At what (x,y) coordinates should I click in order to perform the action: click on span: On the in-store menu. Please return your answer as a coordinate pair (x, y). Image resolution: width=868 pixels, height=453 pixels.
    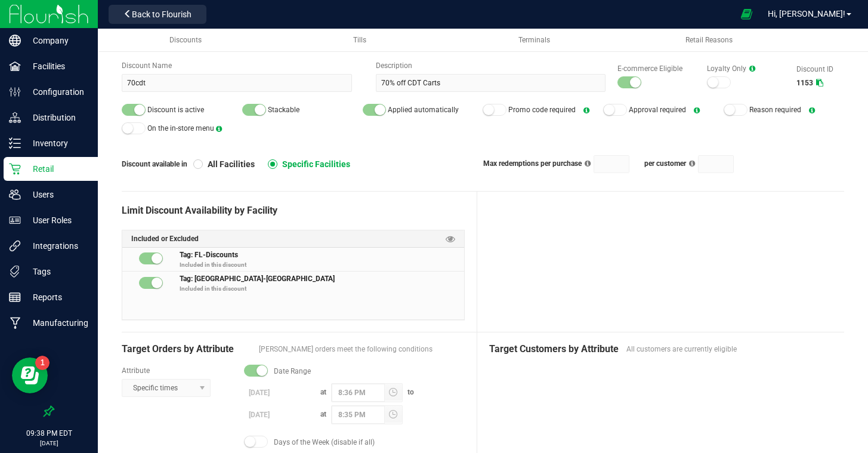
    Looking at the image, I should click on (180, 128).